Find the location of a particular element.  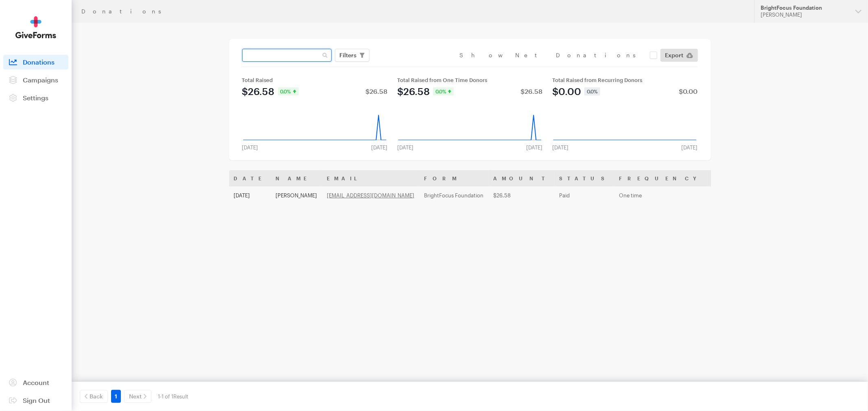

th: Status is located at coordinates (584, 178).